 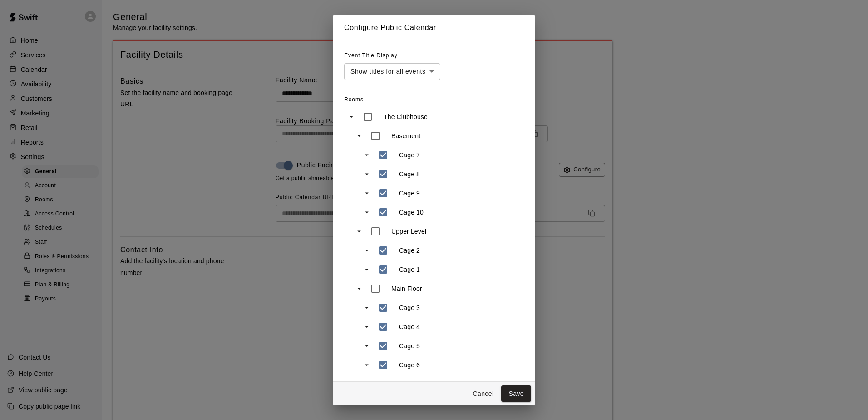 What do you see at coordinates (409, 231) in the screenshot?
I see `p: Upper Level` at bounding box center [409, 231].